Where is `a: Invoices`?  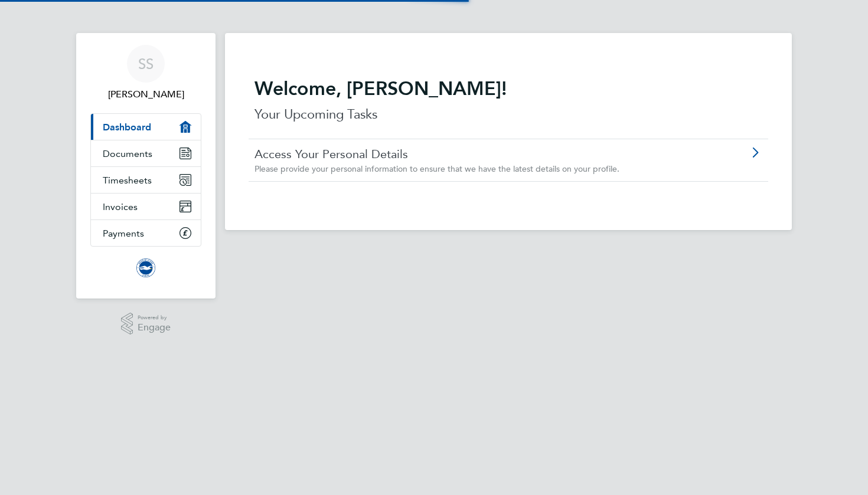
a: Invoices is located at coordinates (146, 206).